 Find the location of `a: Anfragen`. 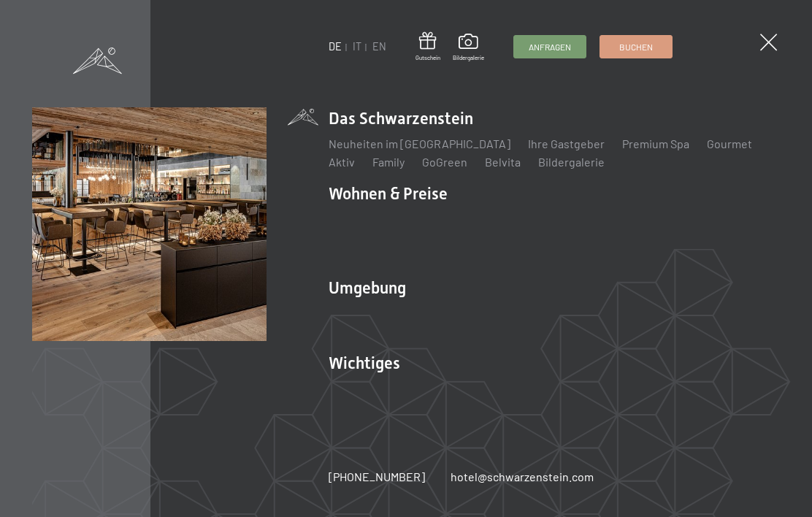

a: Anfragen is located at coordinates (550, 47).